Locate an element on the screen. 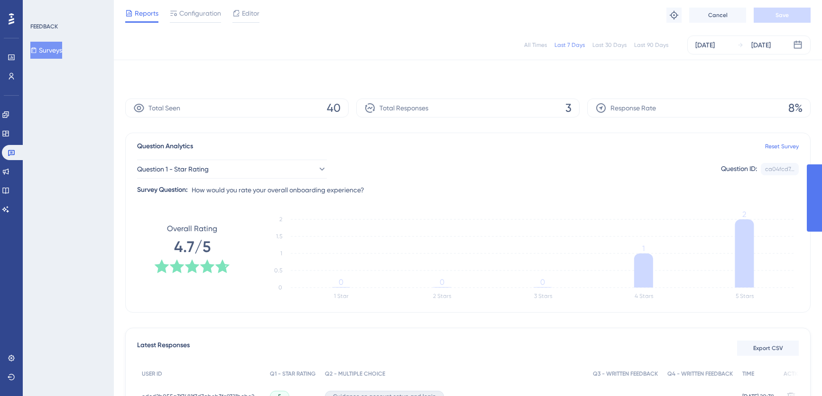  span: Latest Responses is located at coordinates (163, 349).